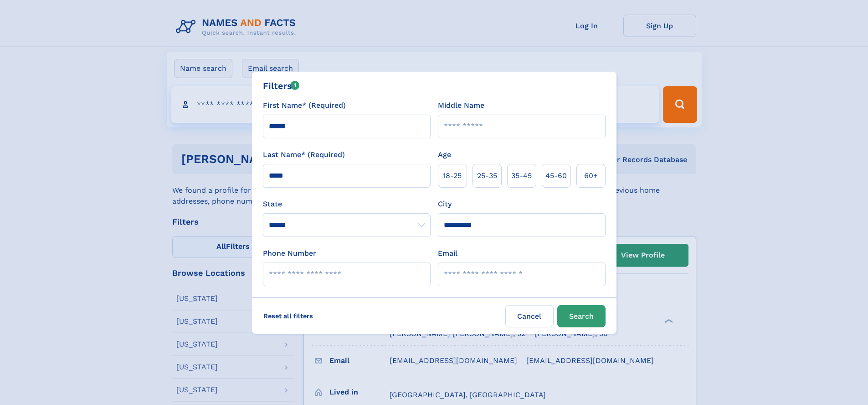  Describe the element at coordinates (461, 105) in the screenshot. I see `label: Middle Name` at that location.